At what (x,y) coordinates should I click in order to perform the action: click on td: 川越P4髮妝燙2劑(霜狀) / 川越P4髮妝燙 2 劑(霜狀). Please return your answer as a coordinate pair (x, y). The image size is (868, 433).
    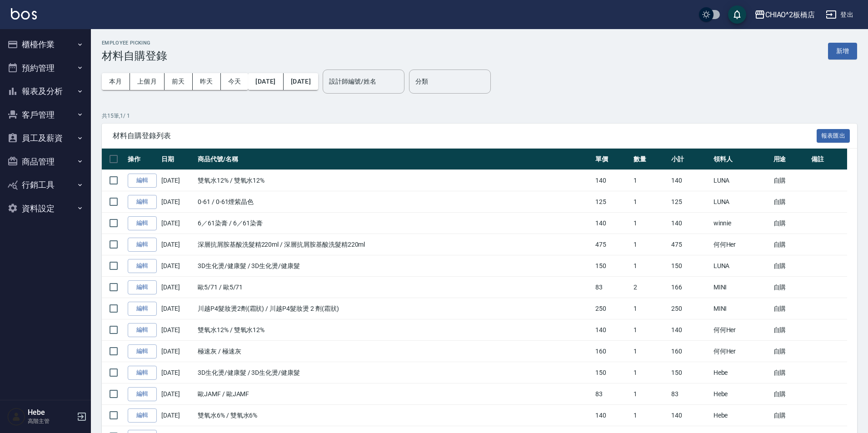
    Looking at the image, I should click on (394, 309).